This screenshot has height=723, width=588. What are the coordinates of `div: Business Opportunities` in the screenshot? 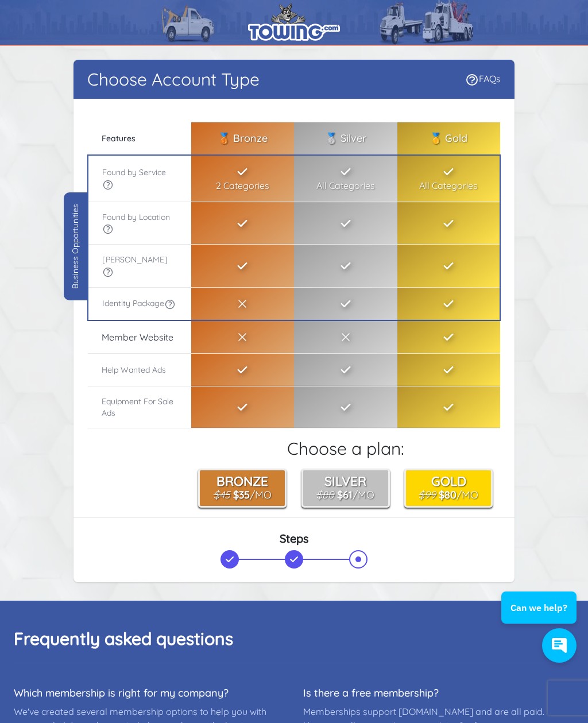 It's located at (75, 246).